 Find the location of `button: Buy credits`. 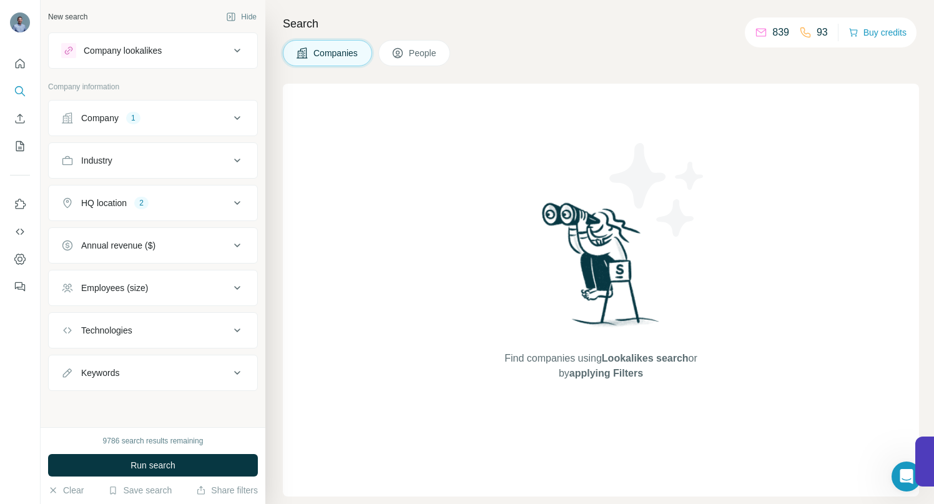

button: Buy credits is located at coordinates (877, 32).